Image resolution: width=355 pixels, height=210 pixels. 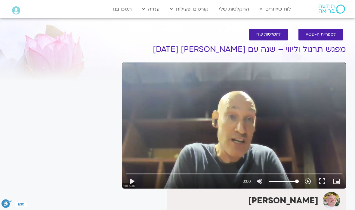 I want to click on a: להקלטות שלי, so click(x=269, y=34).